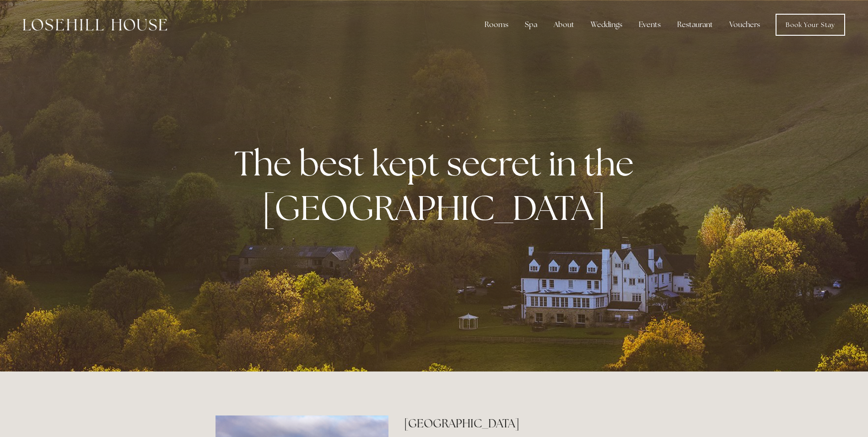 This screenshot has height=437, width=868. What do you see at coordinates (695, 24) in the screenshot?
I see `div: Restaurant` at bounding box center [695, 24].